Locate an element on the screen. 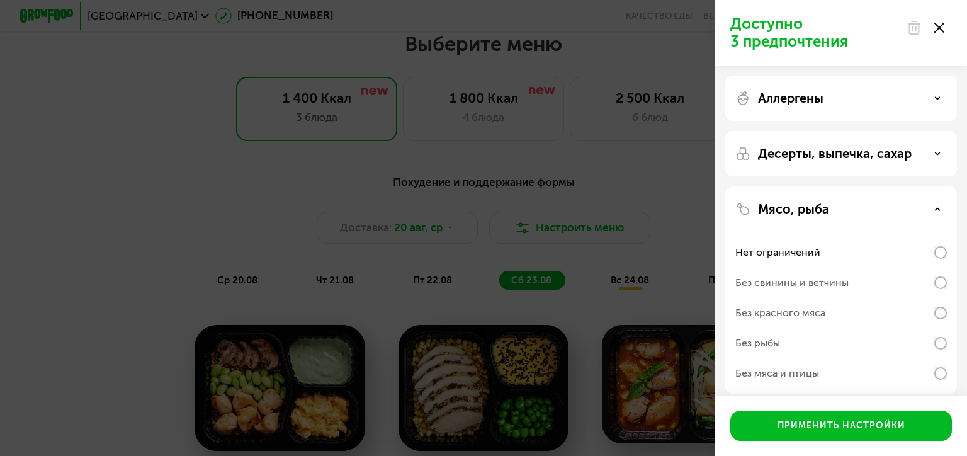 This screenshot has height=456, width=967. p: Десерты, выпечка, сахар is located at coordinates (835, 154).